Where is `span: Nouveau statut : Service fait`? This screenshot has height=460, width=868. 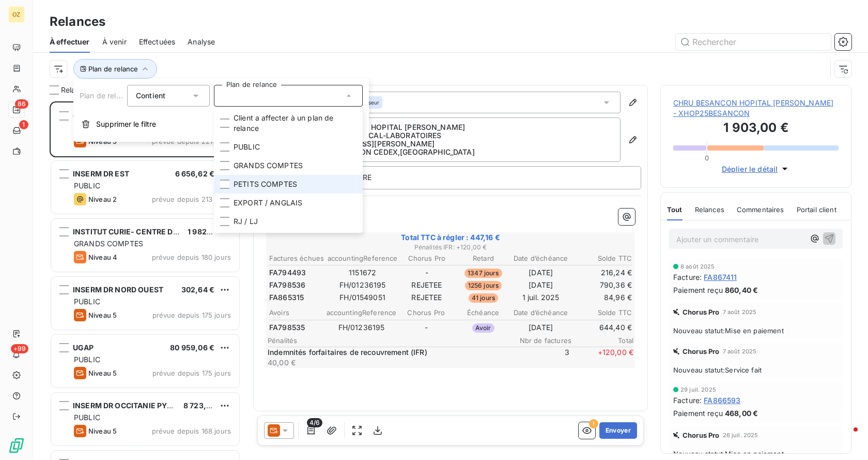
span: Nouveau statut : Service fait is located at coordinates (756, 370).